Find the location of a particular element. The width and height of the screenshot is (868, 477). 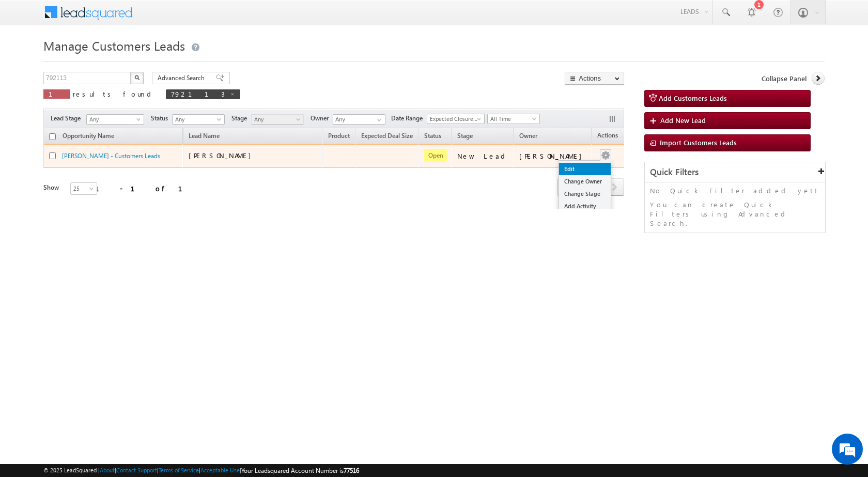

span: 792113 is located at coordinates (197, 93).